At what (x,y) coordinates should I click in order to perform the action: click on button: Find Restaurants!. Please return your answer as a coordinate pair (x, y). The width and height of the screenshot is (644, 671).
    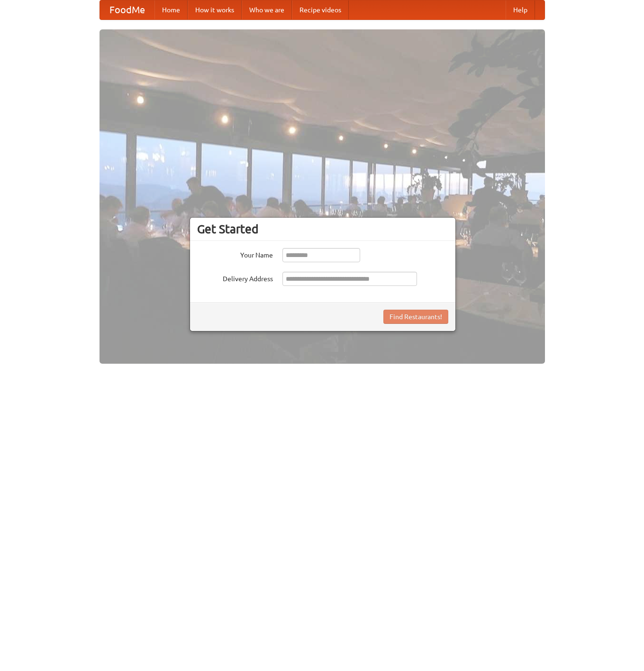
    Looking at the image, I should click on (416, 317).